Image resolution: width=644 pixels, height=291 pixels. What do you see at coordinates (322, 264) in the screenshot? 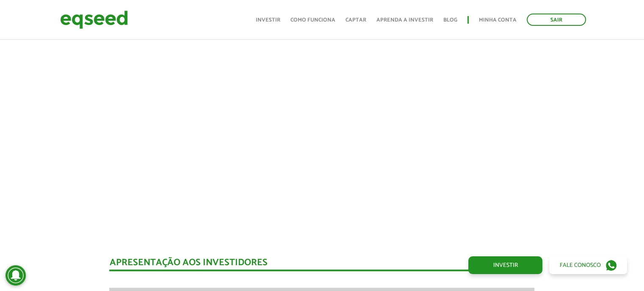
I see `div: Apresentação aos investidores` at bounding box center [322, 264].